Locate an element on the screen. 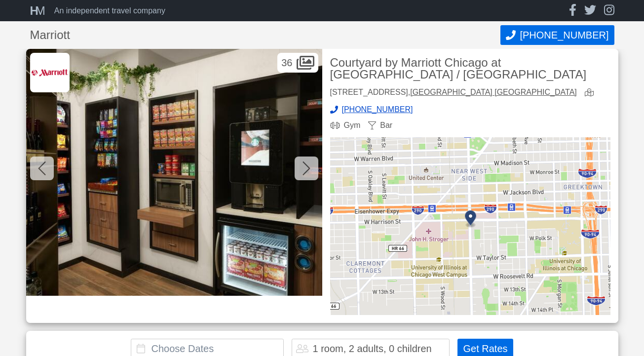  div: An independent travel company is located at coordinates (109, 11).